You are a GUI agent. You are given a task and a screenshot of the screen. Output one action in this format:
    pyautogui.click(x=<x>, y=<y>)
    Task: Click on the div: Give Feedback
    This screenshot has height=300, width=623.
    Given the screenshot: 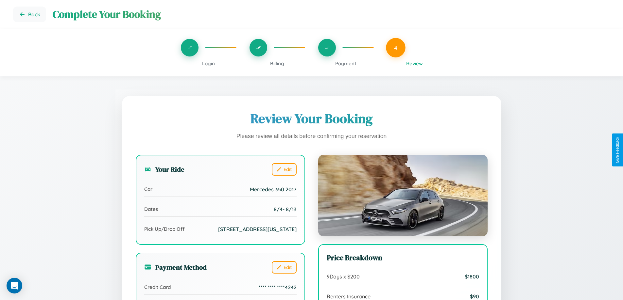 What is the action you would take?
    pyautogui.click(x=617, y=150)
    